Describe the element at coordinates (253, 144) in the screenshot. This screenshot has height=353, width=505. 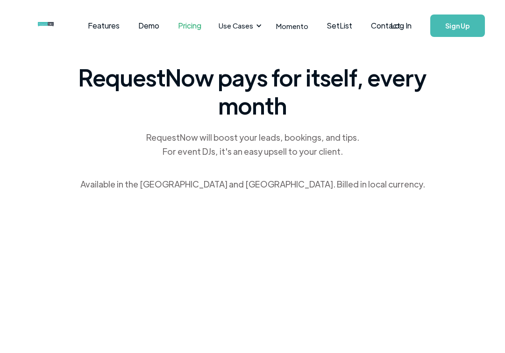
I see `div: RequestNow will boost your leads, bookings, and tips. For event DJs, it's an easy upsell to your ...` at that location.